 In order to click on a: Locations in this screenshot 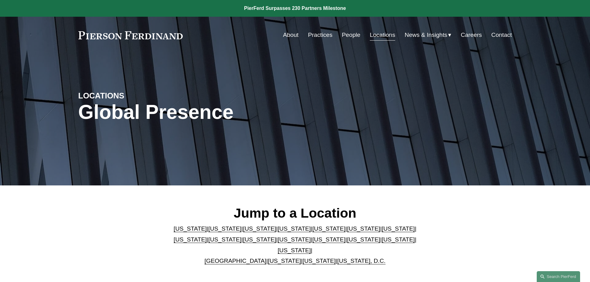, I will do `click(383, 35)`.